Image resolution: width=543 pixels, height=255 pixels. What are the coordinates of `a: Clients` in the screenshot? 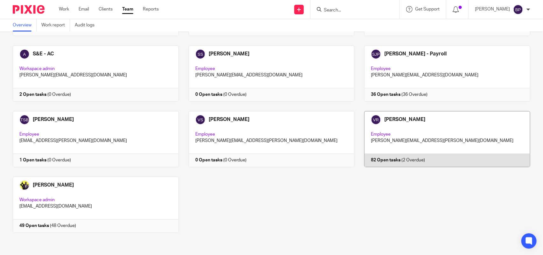 It's located at (106, 9).